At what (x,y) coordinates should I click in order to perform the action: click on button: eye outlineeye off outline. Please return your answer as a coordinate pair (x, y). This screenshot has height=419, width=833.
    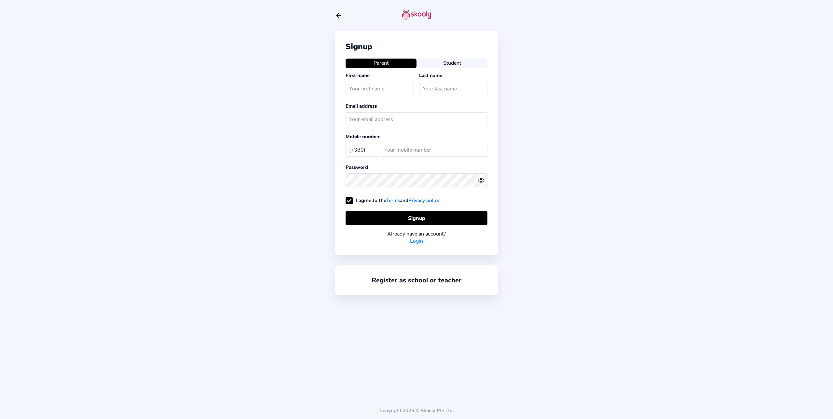
    Looking at the image, I should click on (483, 180).